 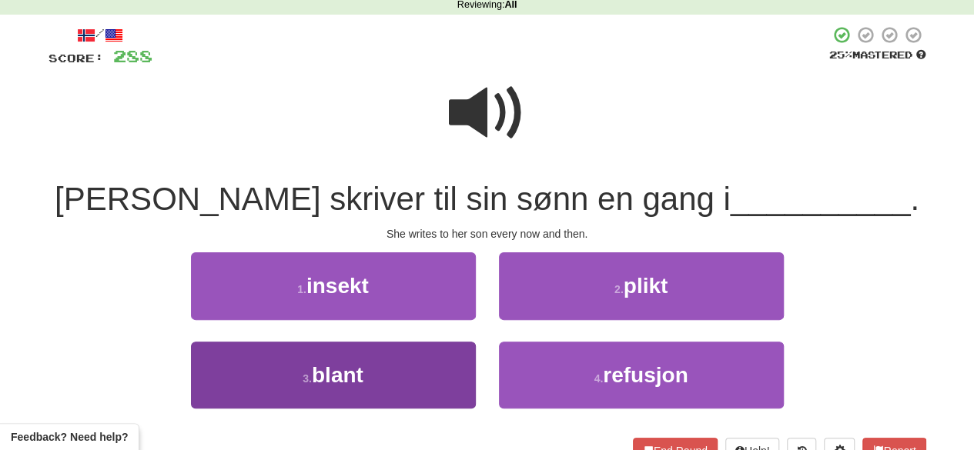 What do you see at coordinates (337, 375) in the screenshot?
I see `span: blant` at bounding box center [337, 375].